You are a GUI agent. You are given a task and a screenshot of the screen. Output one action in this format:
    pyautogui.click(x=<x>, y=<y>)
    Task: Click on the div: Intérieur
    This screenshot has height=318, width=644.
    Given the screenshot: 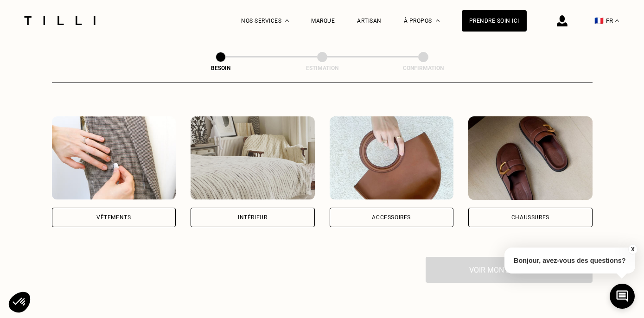 What is the action you would take?
    pyautogui.click(x=252, y=217)
    